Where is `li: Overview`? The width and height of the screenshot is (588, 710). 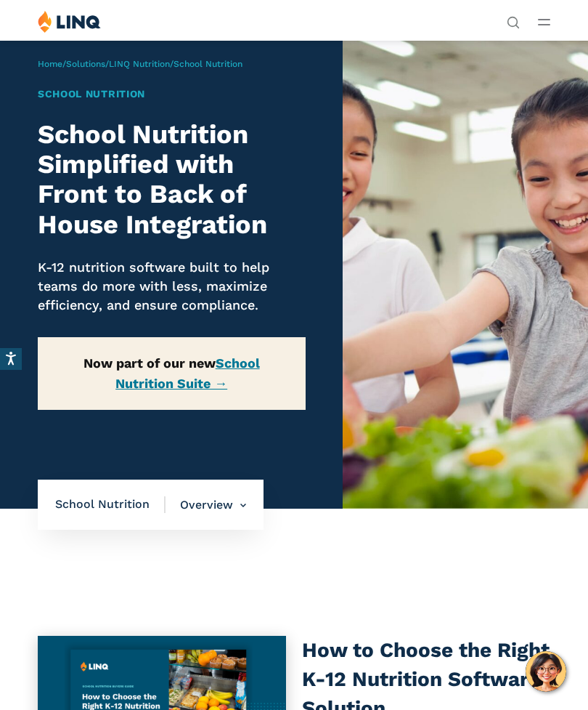
li: Overview is located at coordinates (205, 505).